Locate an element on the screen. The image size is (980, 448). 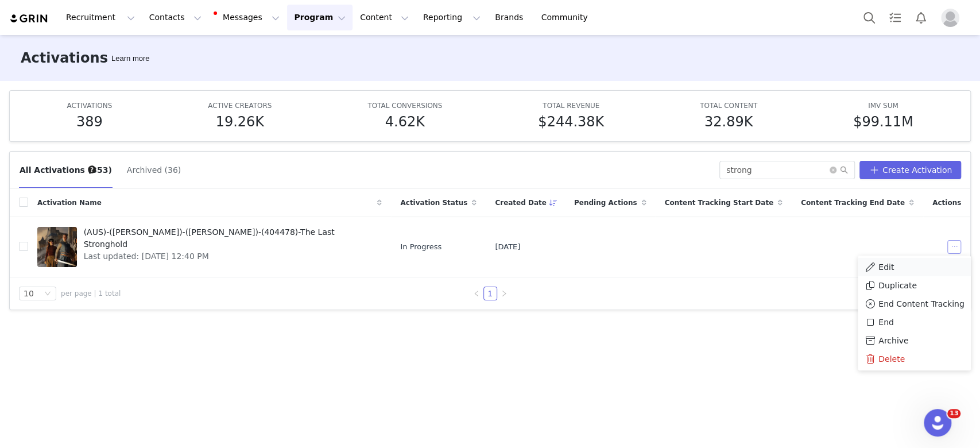
button: All Activations (353) is located at coordinates (65, 170).